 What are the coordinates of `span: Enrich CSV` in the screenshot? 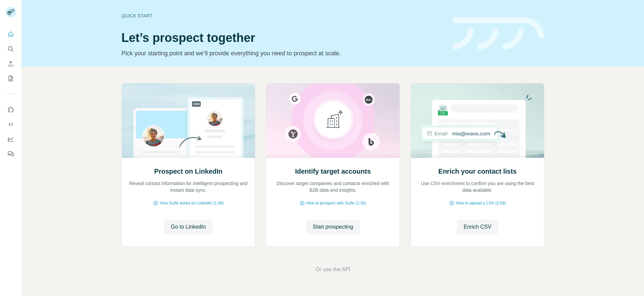 It's located at (477, 227).